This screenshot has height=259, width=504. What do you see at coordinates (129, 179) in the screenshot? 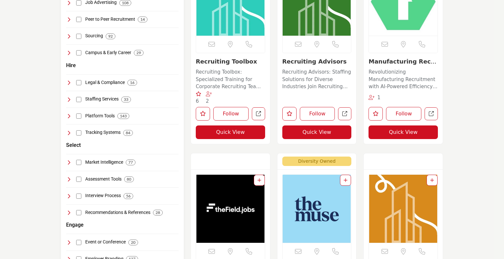
I see `b: 80` at bounding box center [129, 179].